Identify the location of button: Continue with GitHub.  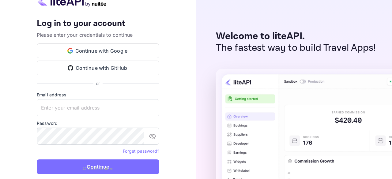
(98, 68).